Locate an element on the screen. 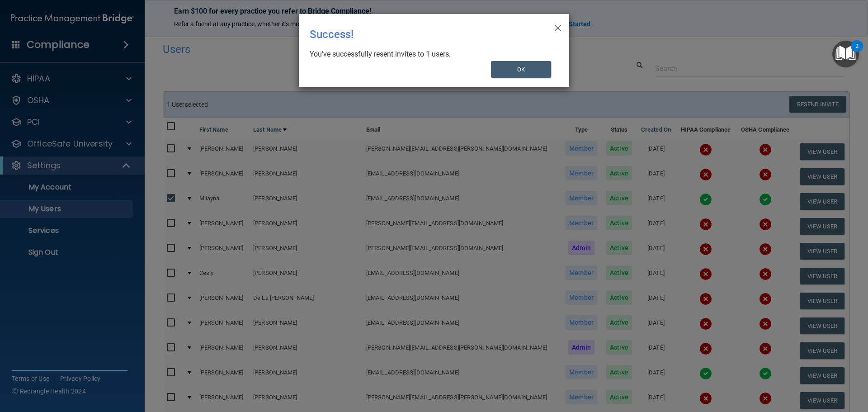 Image resolution: width=868 pixels, height=412 pixels. div: 2 is located at coordinates (857, 52).